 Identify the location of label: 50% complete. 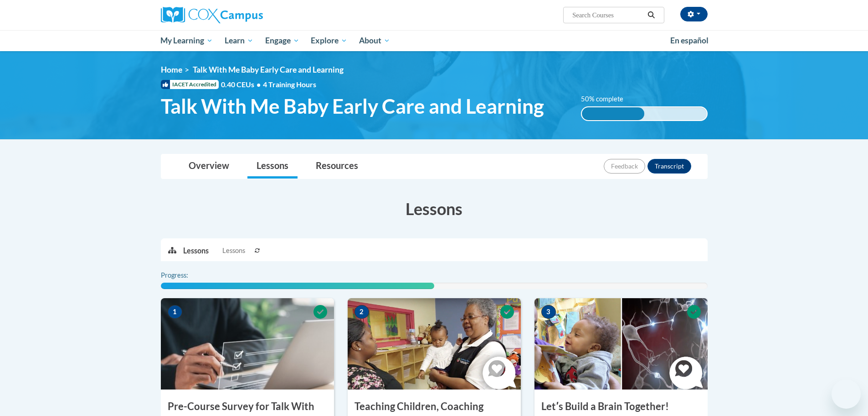
(607, 99).